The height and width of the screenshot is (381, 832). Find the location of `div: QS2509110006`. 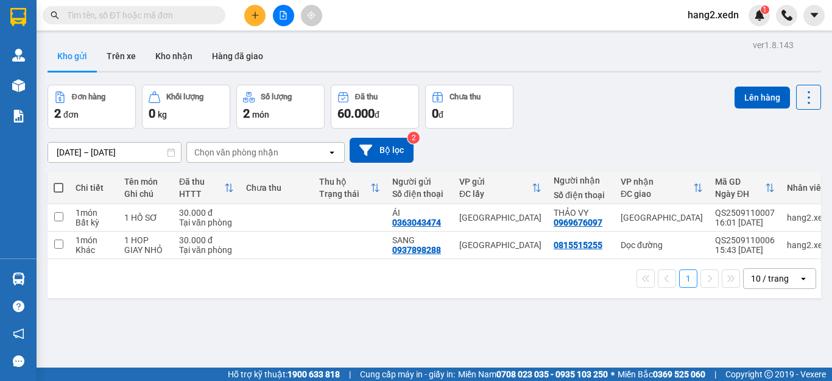

div: QS2509110006 is located at coordinates (745, 240).